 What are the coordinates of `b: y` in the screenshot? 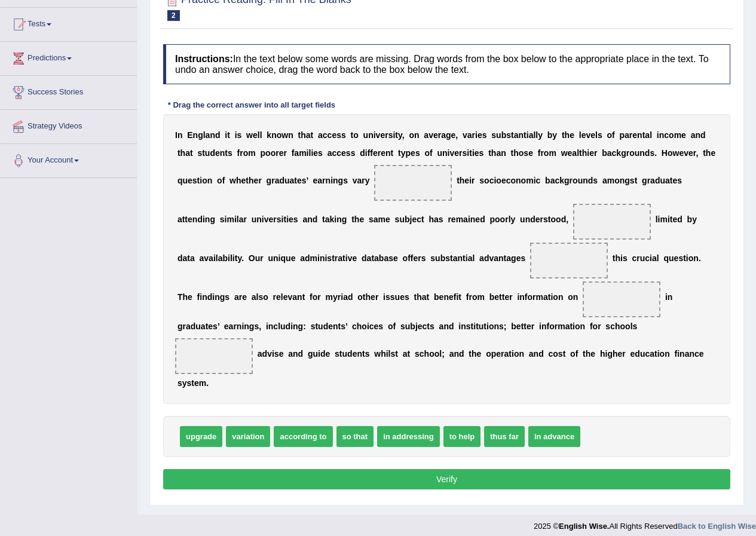 It's located at (554, 135).